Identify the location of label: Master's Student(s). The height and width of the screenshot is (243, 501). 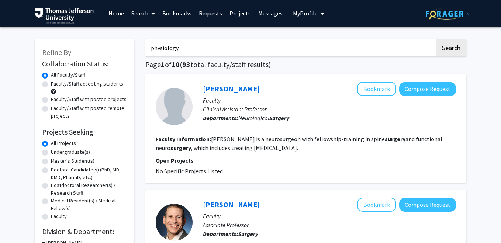
(73, 161).